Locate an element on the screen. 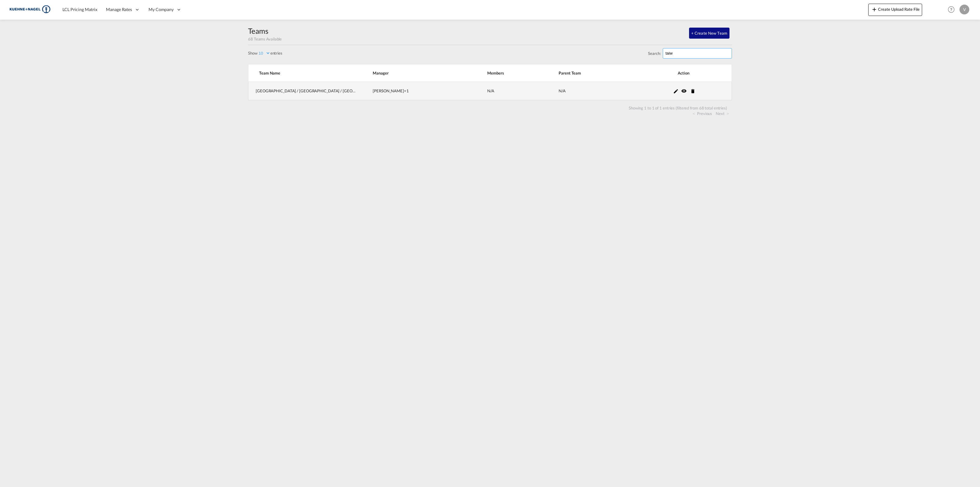  div: Help is located at coordinates (953, 9).